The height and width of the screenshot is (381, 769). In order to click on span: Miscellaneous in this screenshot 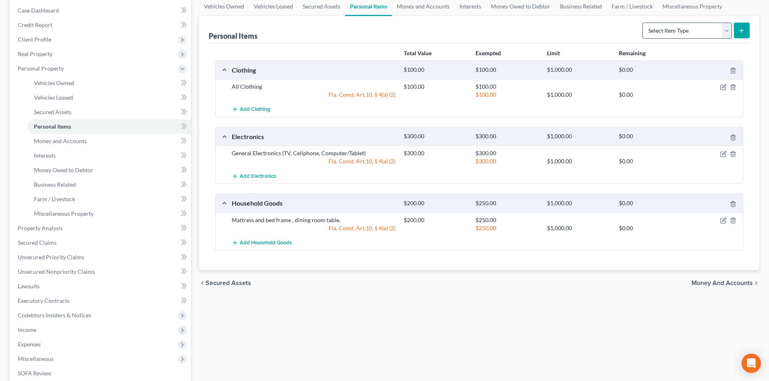, I will do `click(36, 359)`.